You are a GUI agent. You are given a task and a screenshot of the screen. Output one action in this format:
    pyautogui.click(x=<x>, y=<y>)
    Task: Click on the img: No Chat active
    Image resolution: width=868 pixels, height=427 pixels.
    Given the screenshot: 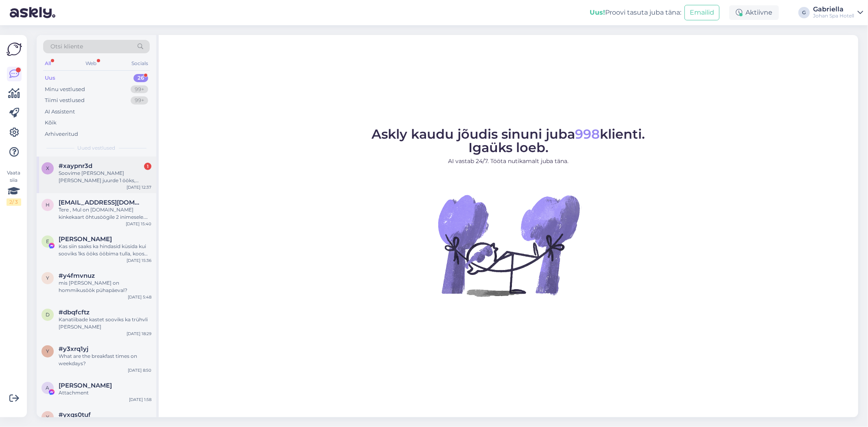 What is the action you would take?
    pyautogui.click(x=508, y=246)
    